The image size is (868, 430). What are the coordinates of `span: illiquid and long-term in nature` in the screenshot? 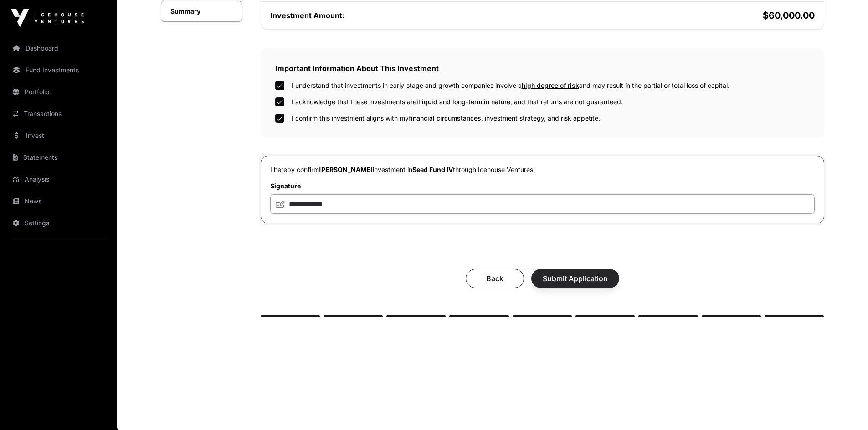 It's located at (464, 102).